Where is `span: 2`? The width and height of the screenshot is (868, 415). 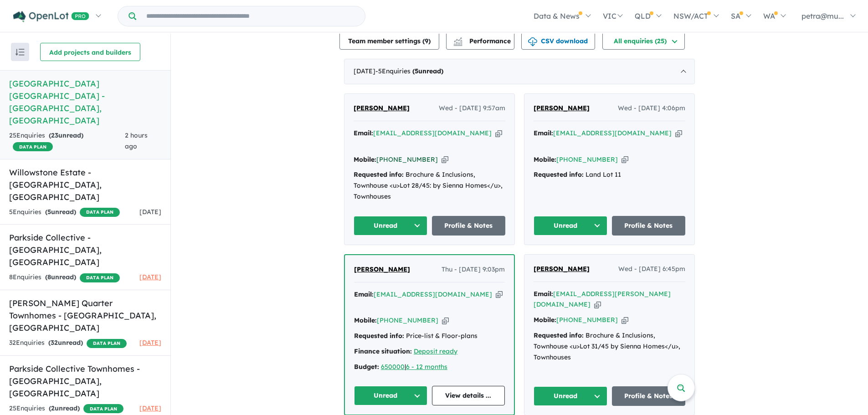
span: 2 is located at coordinates (53, 408).